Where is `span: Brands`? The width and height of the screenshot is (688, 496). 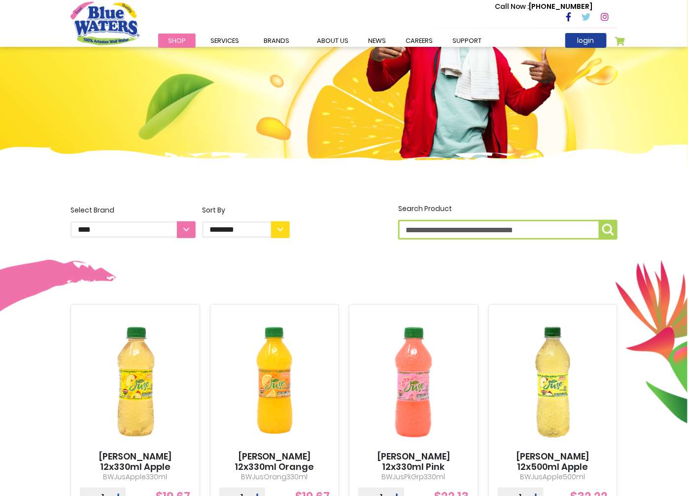 span: Brands is located at coordinates (277, 40).